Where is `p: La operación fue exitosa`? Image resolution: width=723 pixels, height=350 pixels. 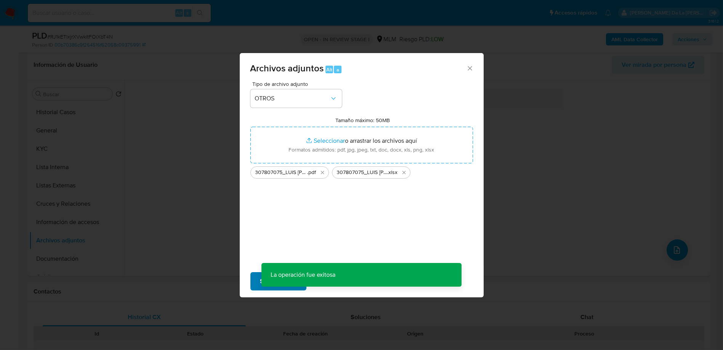
p: La operación fue exitosa is located at coordinates (303, 274).